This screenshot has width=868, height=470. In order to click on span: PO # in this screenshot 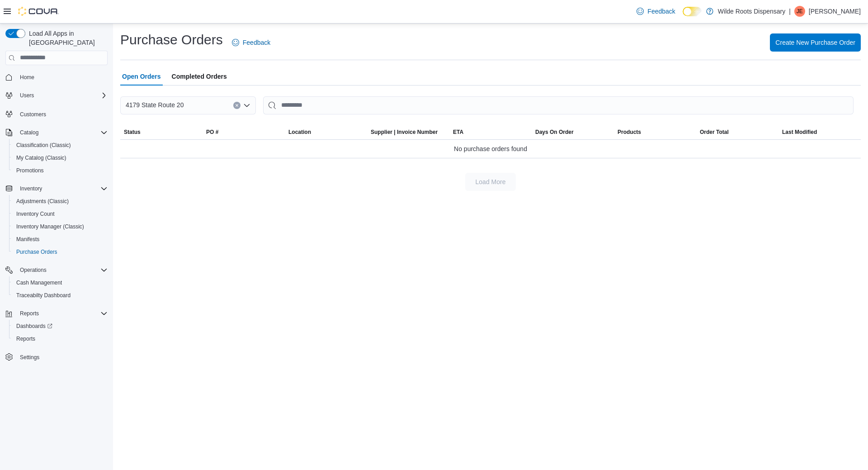, I will do `click(212, 132)`.